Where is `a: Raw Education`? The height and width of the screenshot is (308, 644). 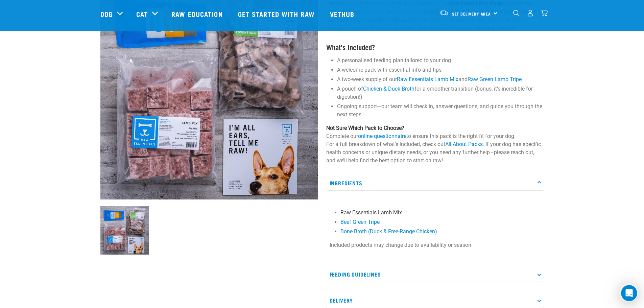
a: Raw Education is located at coordinates (198, 14).